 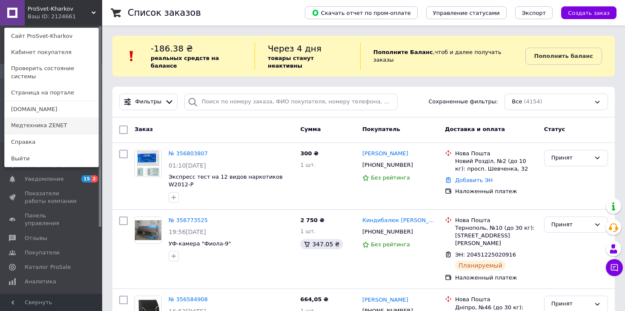 What do you see at coordinates (185, 62) in the screenshot?
I see `b: реальных средств на балансе` at bounding box center [185, 62].